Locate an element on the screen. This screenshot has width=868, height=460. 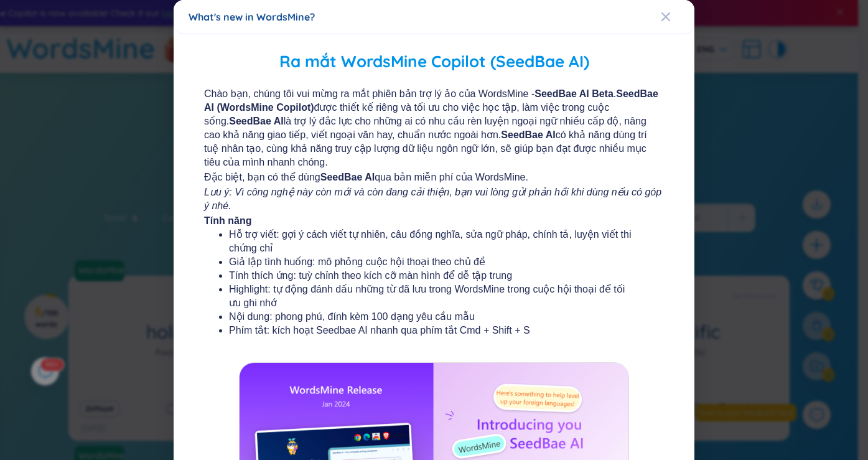
li: Highlight: tự động đánh dấu những từ đã lưu trong WordsMine trong cuộc hội thoại để tối ưu ghi nhớ is located at coordinates (434, 296).